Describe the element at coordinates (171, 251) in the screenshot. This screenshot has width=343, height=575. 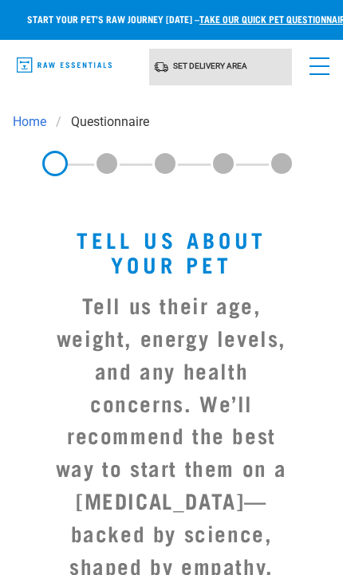
I see `h1: Tell us about your pet` at that location.